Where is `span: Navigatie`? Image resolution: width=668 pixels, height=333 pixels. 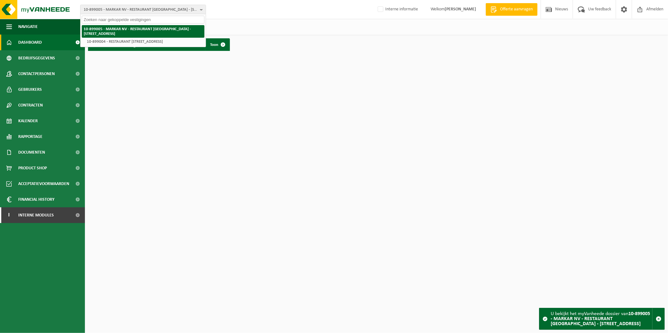 span: Navigatie is located at coordinates (28, 27).